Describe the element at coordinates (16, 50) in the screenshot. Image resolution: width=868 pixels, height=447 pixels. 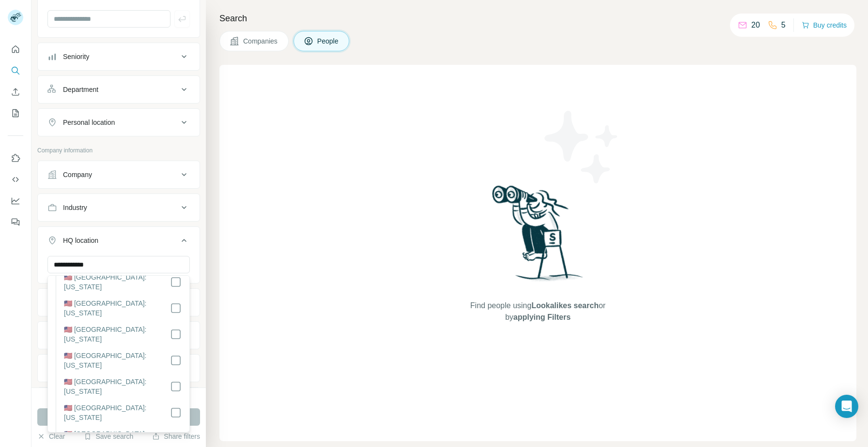
I see `button: Quick start` at that location.